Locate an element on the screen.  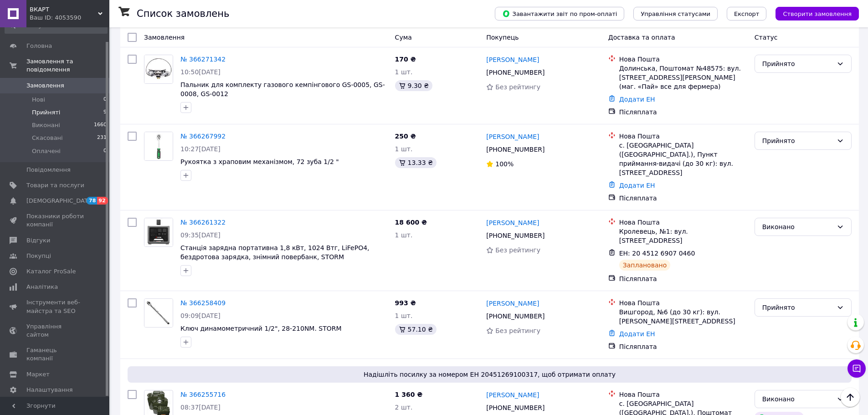
span: Виконані is located at coordinates (46, 125).